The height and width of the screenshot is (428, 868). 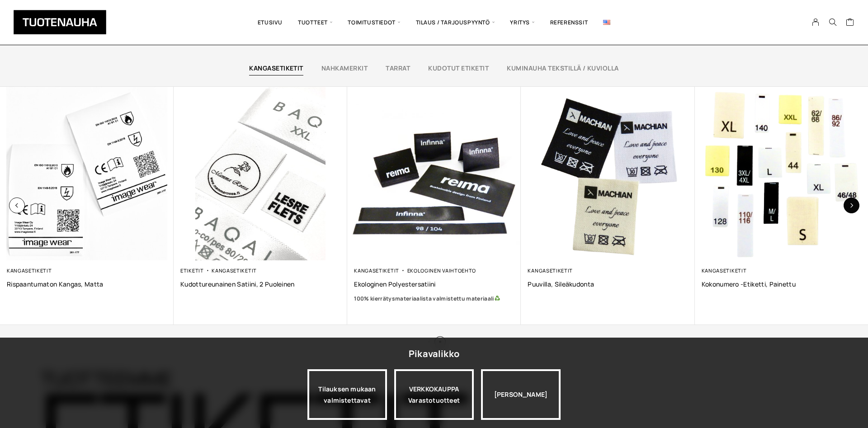 I want to click on span: Puuvilla, sileäkudonta, so click(x=608, y=283).